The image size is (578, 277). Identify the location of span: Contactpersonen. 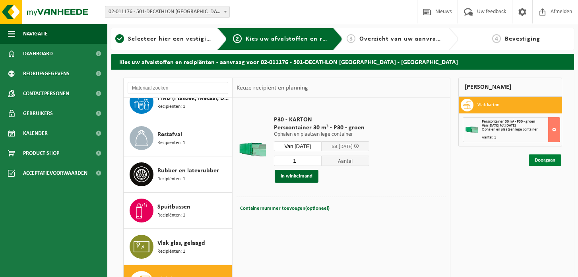
(46, 93).